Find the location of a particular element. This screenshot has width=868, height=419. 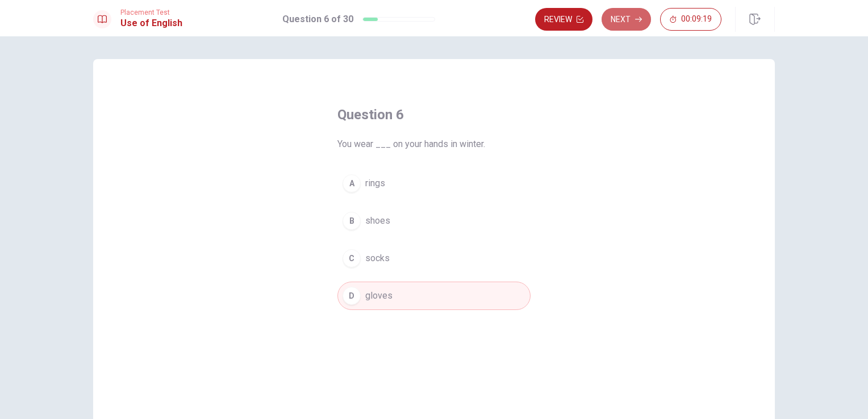

button: Csocks is located at coordinates (434, 259).